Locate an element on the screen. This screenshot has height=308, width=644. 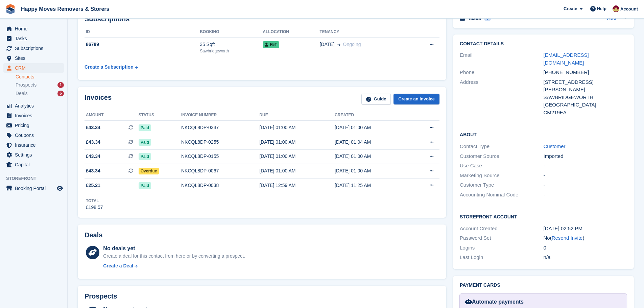
div: Password Set is located at coordinates (501, 238).